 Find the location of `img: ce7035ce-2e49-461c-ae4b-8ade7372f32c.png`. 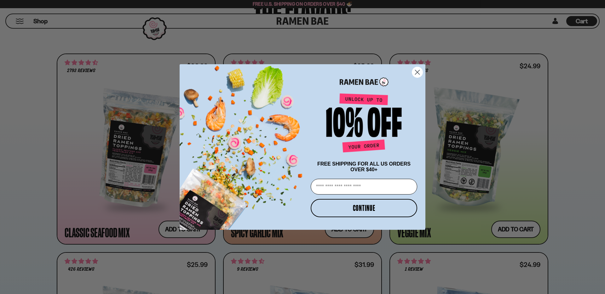

img: ce7035ce-2e49-461c-ae4b-8ade7372f32c.png is located at coordinates (244, 144).